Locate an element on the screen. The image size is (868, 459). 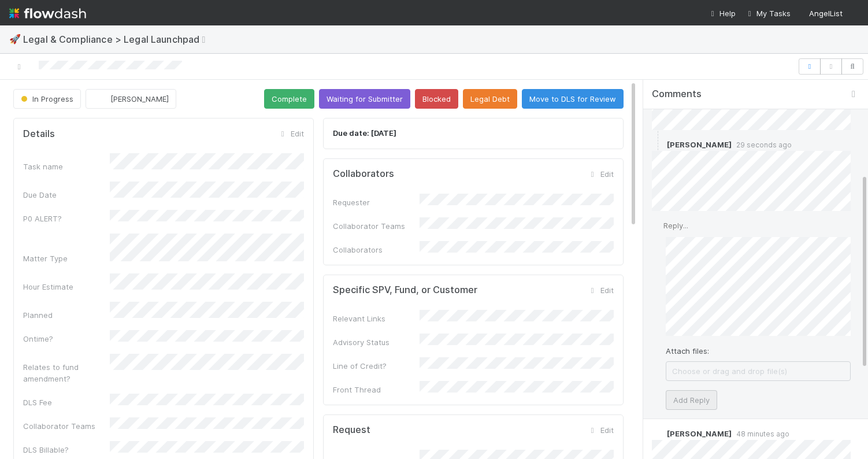
div: P0 ALERT? is located at coordinates (67, 218).